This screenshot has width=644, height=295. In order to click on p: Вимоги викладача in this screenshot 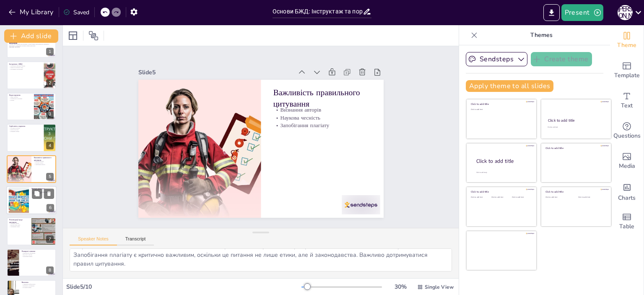, I will do `click(43, 194)`.